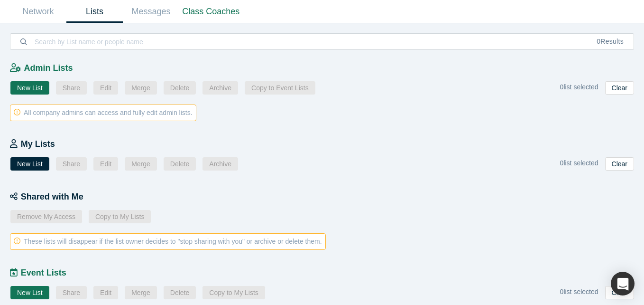 This screenshot has height=305, width=644. Describe the element at coordinates (94, 11) in the screenshot. I see `a: Lists` at that location.